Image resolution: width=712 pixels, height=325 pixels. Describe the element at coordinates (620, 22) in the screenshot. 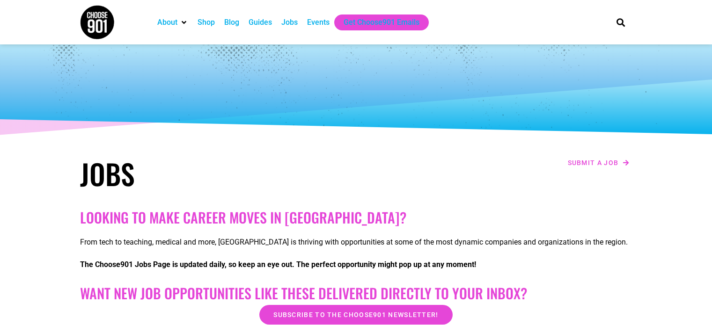

I see `div: Search` at that location.